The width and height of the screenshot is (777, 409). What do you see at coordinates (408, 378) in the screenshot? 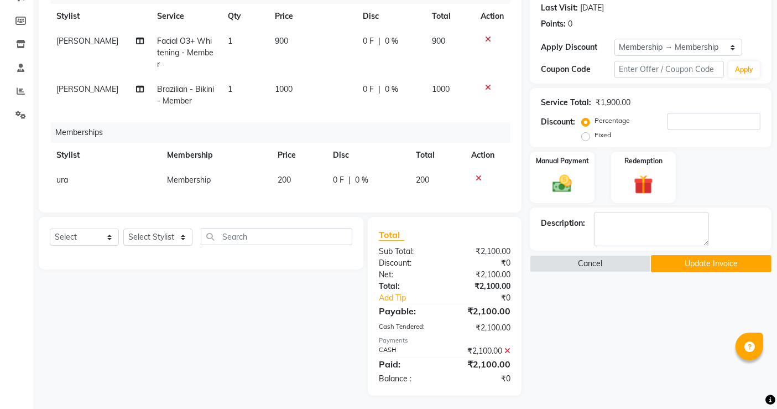
I see `div: Balance :` at bounding box center [408, 378].